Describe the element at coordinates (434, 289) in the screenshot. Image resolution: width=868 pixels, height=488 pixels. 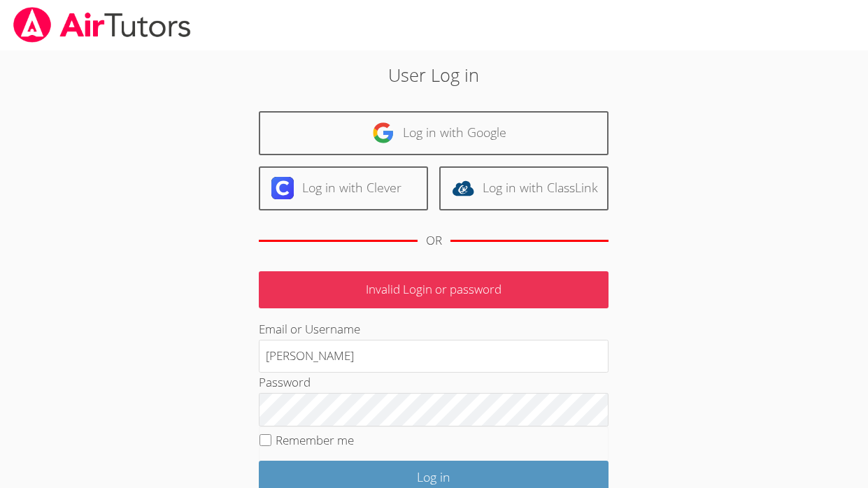
I see `p: Invalid Login or password` at that location.